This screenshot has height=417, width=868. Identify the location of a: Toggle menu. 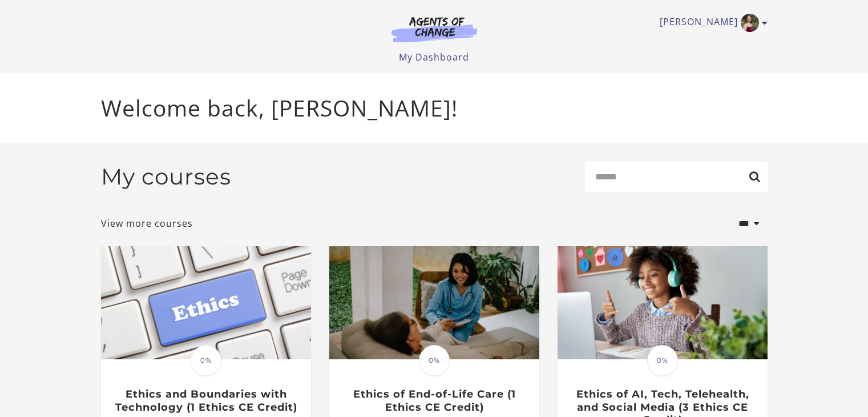
(711, 22).